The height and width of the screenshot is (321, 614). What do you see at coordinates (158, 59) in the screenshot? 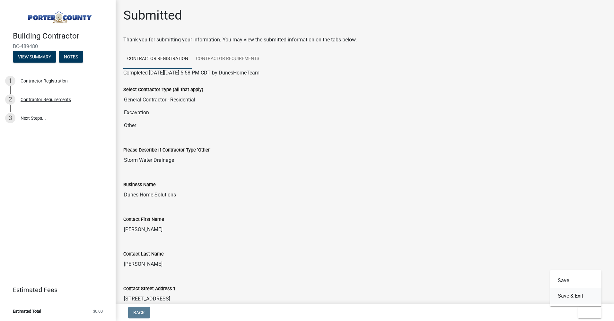
I see `a: Contractor Registration` at bounding box center [158, 59].